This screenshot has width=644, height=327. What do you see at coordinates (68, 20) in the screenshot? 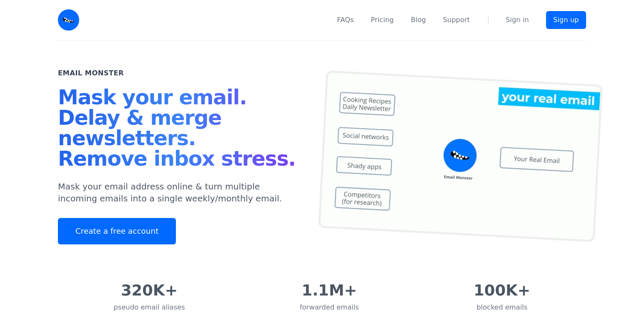
I see `img: Email Monster` at bounding box center [68, 20].